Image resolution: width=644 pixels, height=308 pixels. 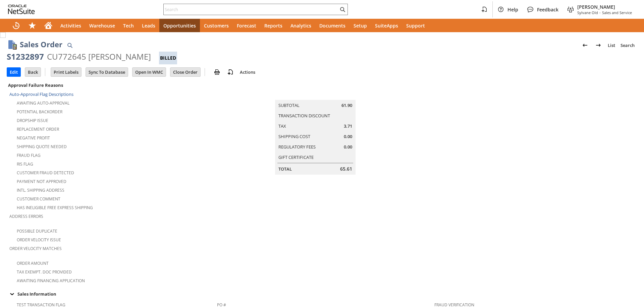 I want to click on a: Gift Certificate, so click(x=296, y=157).